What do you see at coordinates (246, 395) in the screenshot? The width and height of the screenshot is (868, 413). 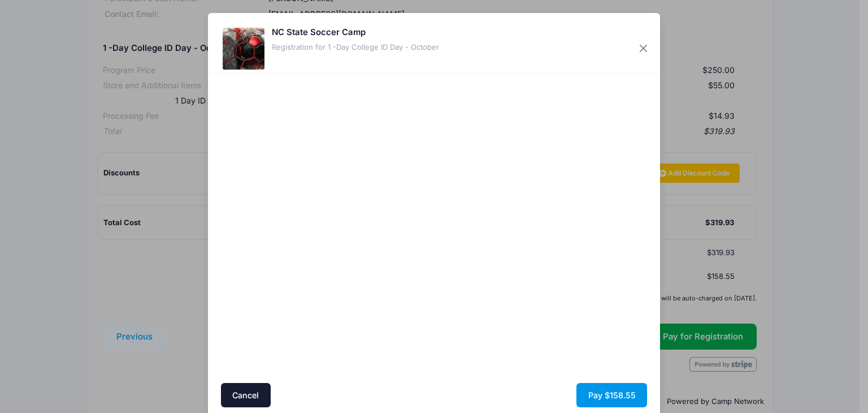 I see `button: Cancel` at bounding box center [246, 395].